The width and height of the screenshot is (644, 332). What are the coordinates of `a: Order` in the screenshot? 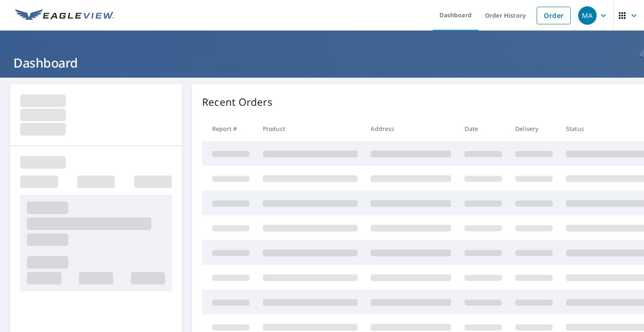 It's located at (553, 15).